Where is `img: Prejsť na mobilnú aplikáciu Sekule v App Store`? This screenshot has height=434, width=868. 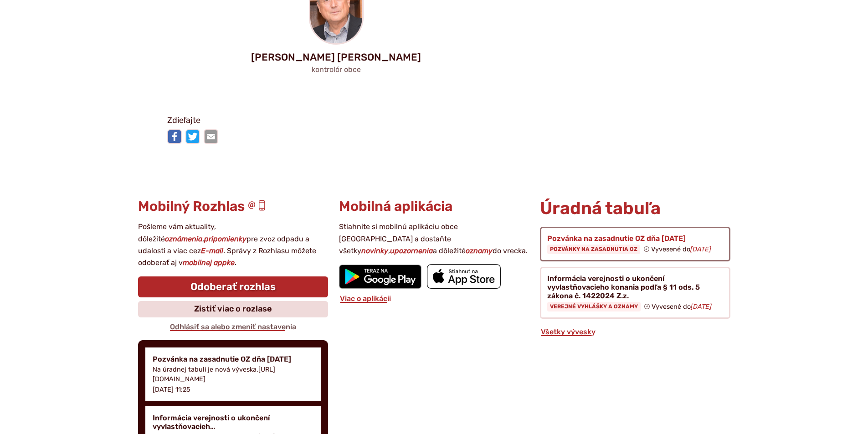 img: Prejsť na mobilnú aplikáciu Sekule v App Store is located at coordinates (464, 276).